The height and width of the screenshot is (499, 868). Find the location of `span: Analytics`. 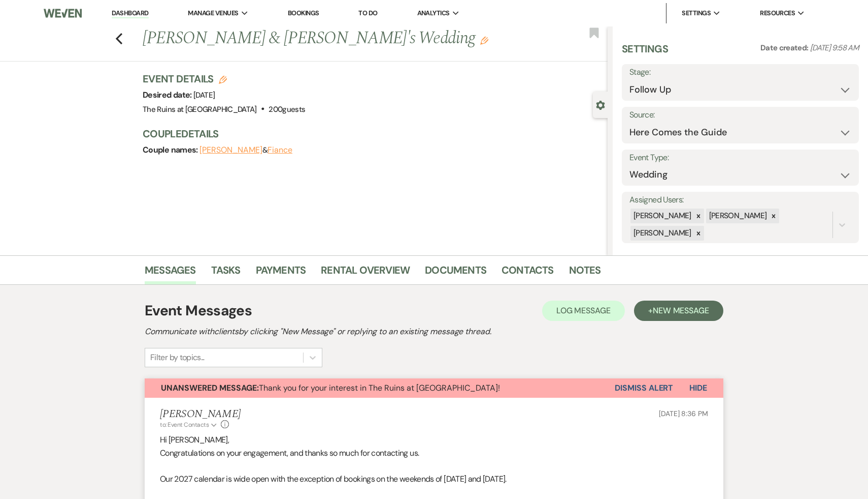

span: Analytics is located at coordinates (434, 14).